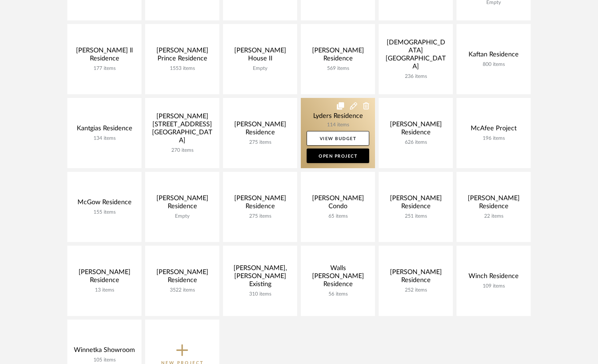  I want to click on div: 134 items, so click(104, 138).